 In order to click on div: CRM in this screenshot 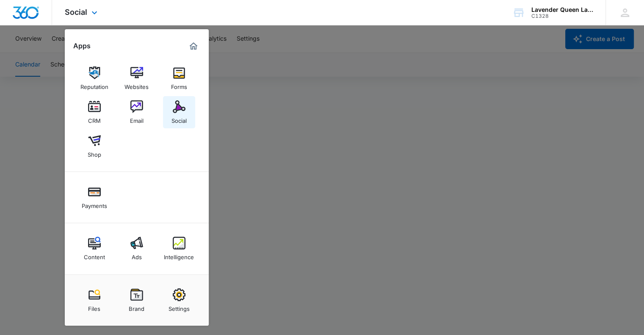, I will do `click(95, 118)`.